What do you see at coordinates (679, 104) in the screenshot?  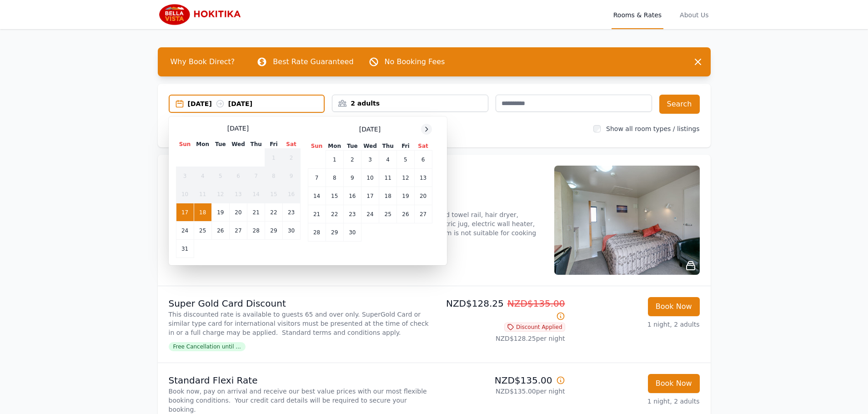 I see `button: Search` at bounding box center [679, 104].